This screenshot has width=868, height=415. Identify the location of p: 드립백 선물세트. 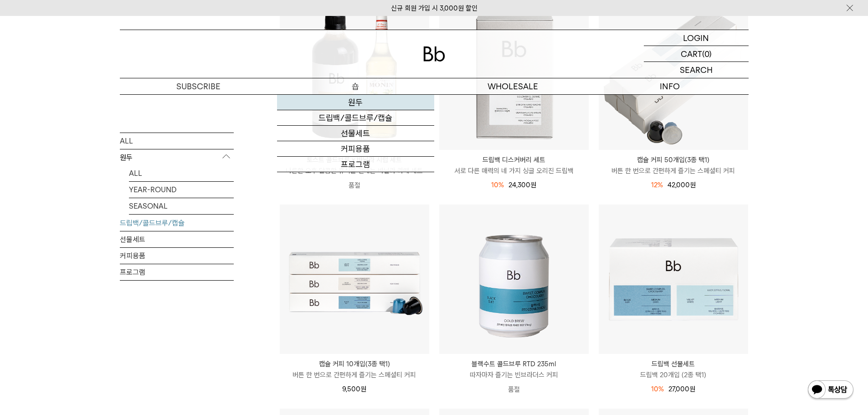
(674, 364).